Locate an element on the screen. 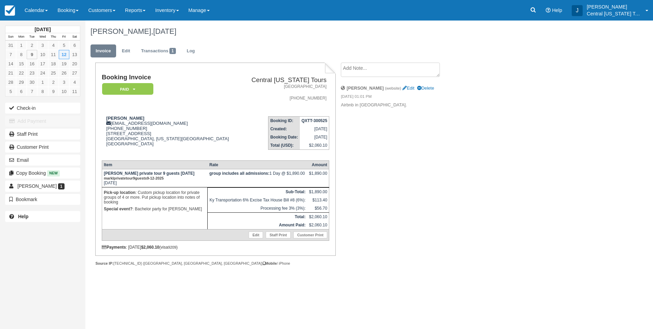 Image resolution: width=653 pixels, height=329 pixels. strong: Pick-up location is located at coordinates (120, 192).